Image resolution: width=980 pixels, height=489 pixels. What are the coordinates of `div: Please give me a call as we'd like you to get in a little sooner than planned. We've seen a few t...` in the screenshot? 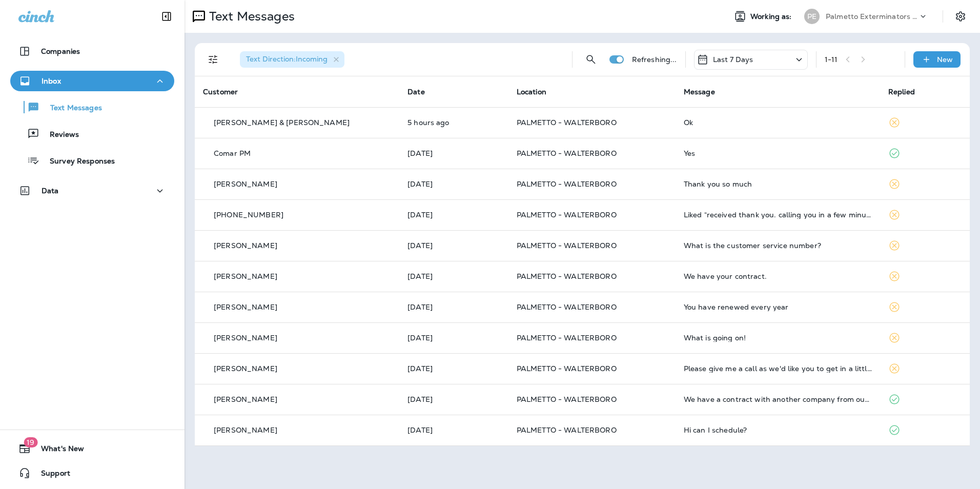 It's located at (777, 369).